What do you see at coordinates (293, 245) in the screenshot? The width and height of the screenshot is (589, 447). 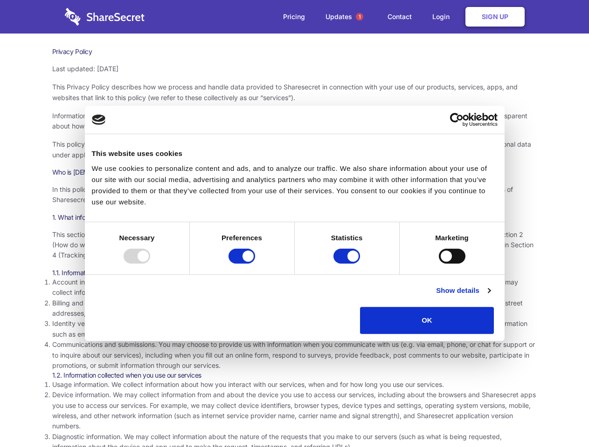 I see `span: This section describes the various types of information we collect from and about you. To underst...` at bounding box center [293, 245].